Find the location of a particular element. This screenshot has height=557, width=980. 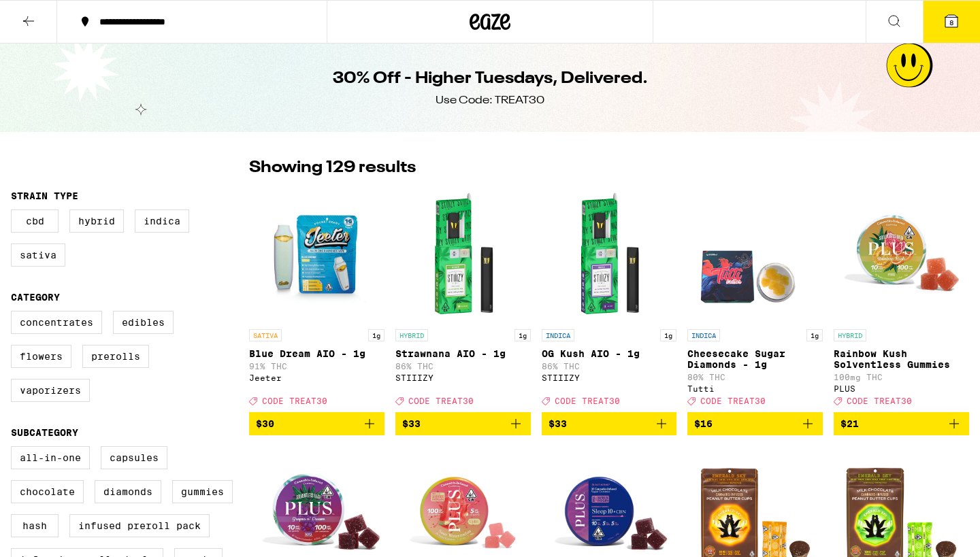

img: Jeeter - Blue Dream AIO - 1g is located at coordinates (316, 254).